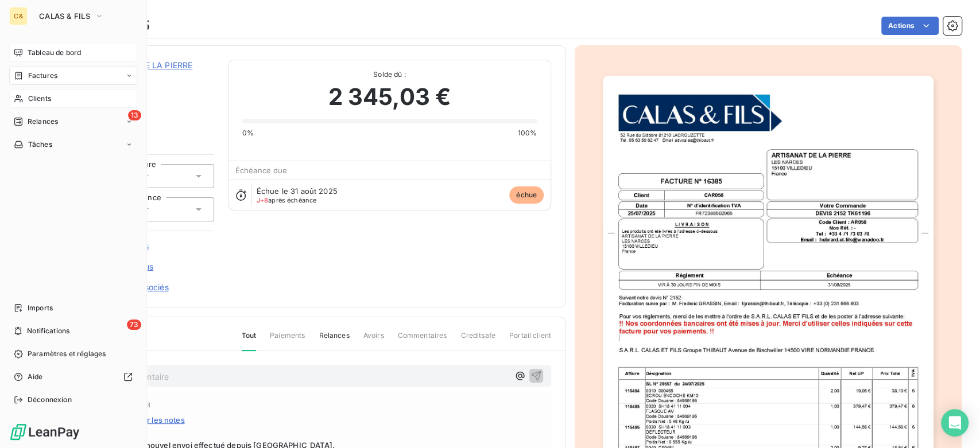  I want to click on span: 0%, so click(248, 134).